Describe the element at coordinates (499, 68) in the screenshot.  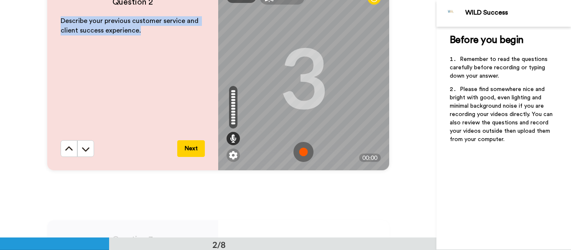
I see `span: Remember to read the questions carefully before recording or typing down your answer.` at that location.